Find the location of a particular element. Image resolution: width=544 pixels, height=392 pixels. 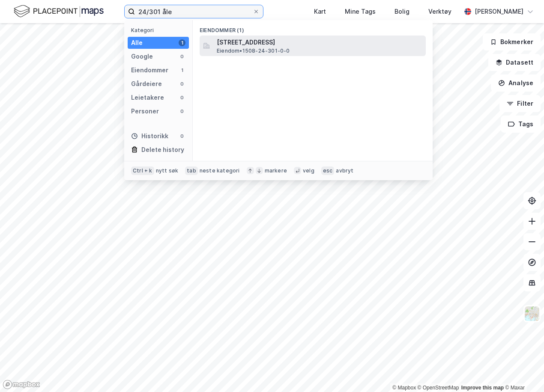

a: Mapbox homepage is located at coordinates (22, 385).